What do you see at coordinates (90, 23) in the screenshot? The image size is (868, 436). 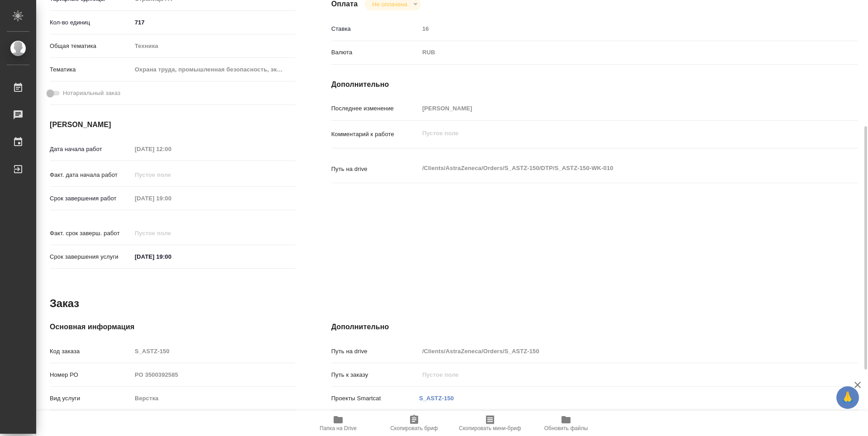 I see `p: Кол-во единиц` at bounding box center [90, 23].